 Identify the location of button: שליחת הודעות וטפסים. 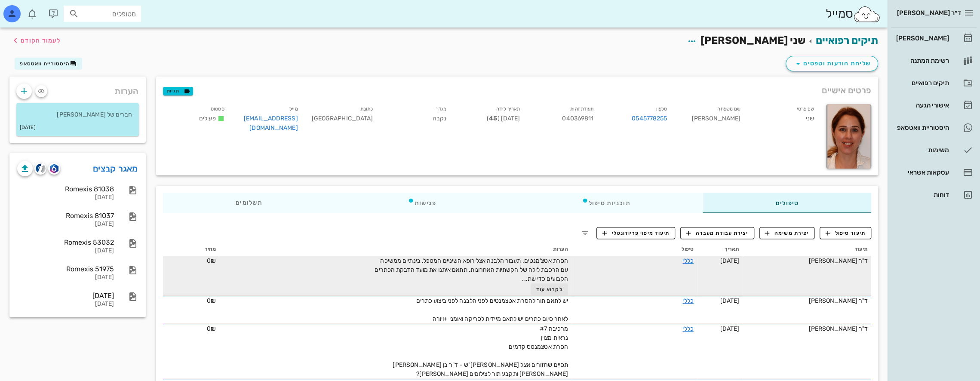
(832, 63).